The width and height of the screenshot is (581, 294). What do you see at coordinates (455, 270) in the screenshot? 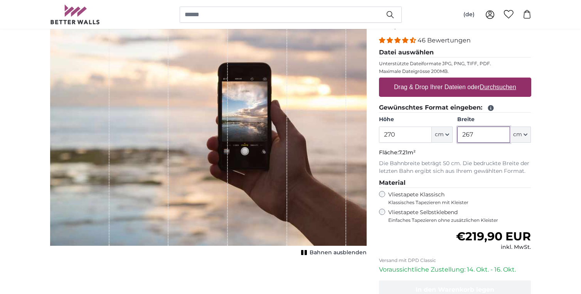
I see `p: Voraussichtliche Zustellung: 14. Okt. - 16. Okt.` at bounding box center [455, 270].